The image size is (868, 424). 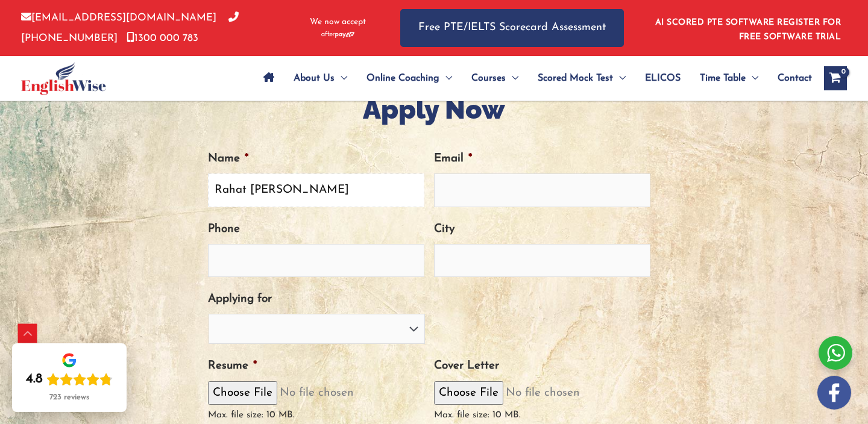 I want to click on span: Scored Mock Test, so click(x=575, y=78).